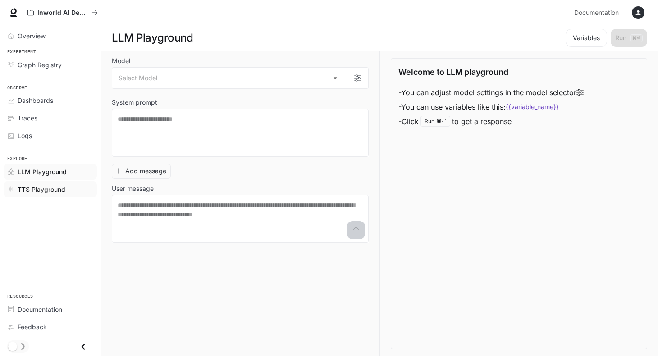 The height and width of the screenshot is (356, 658). Describe the element at coordinates (454, 72) in the screenshot. I see `p: Welcome to LLM playground` at that location.